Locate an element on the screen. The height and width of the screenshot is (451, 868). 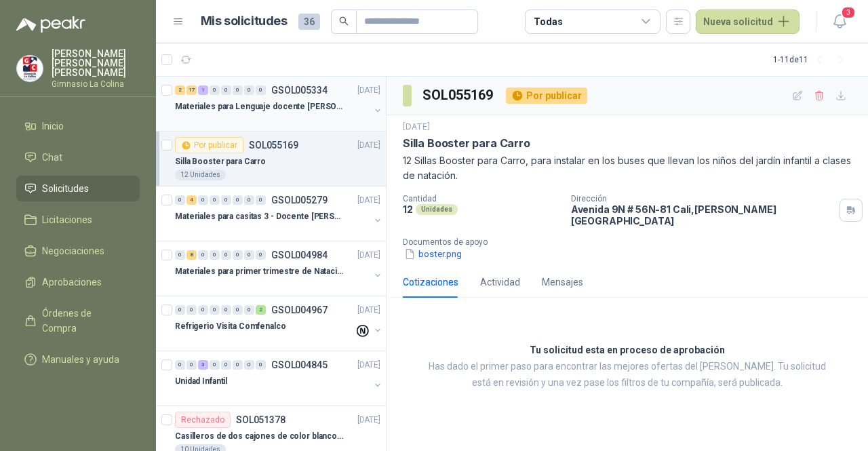
div: 17 is located at coordinates (191, 90).